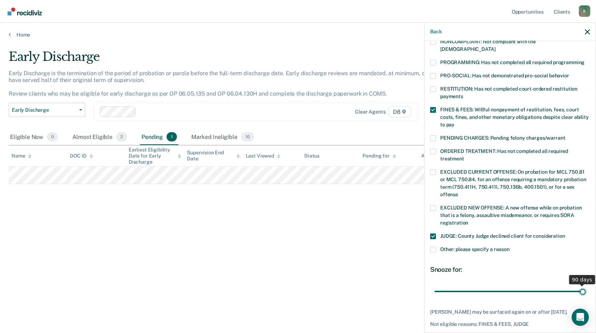 The width and height of the screenshot is (596, 333). What do you see at coordinates (52, 137) in the screenshot?
I see `span: 0` at bounding box center [52, 137].